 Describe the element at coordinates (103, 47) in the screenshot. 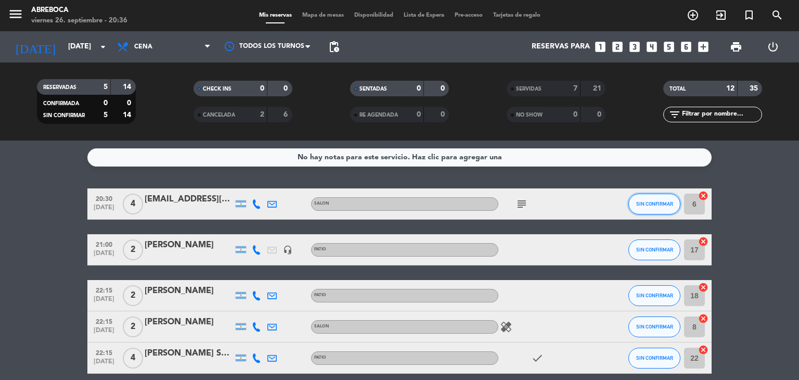

I see `i: arrow_drop_down` at that location.